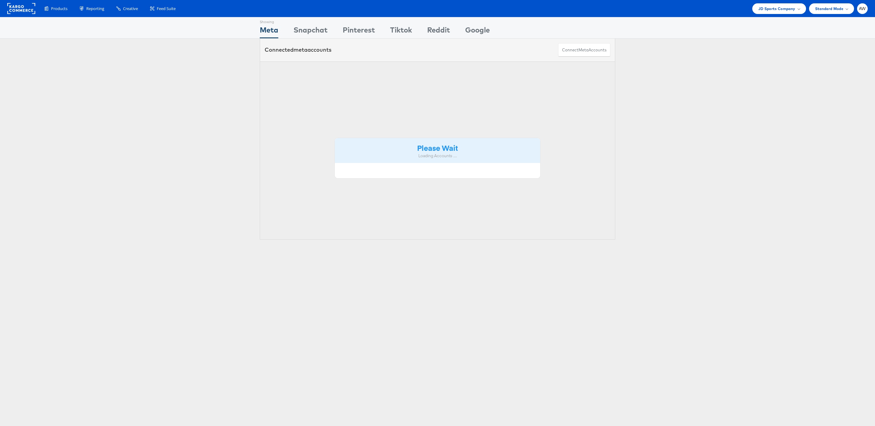 Image resolution: width=875 pixels, height=426 pixels. What do you see at coordinates (437, 156) in the screenshot?
I see `div: Loading Accounts ....` at bounding box center [437, 156].